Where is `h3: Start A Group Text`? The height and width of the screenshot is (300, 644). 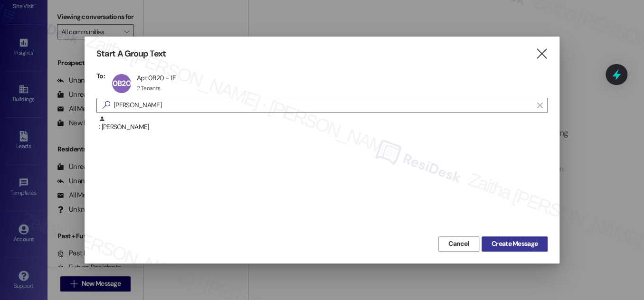
h3: Start A Group Text is located at coordinates (131, 54).